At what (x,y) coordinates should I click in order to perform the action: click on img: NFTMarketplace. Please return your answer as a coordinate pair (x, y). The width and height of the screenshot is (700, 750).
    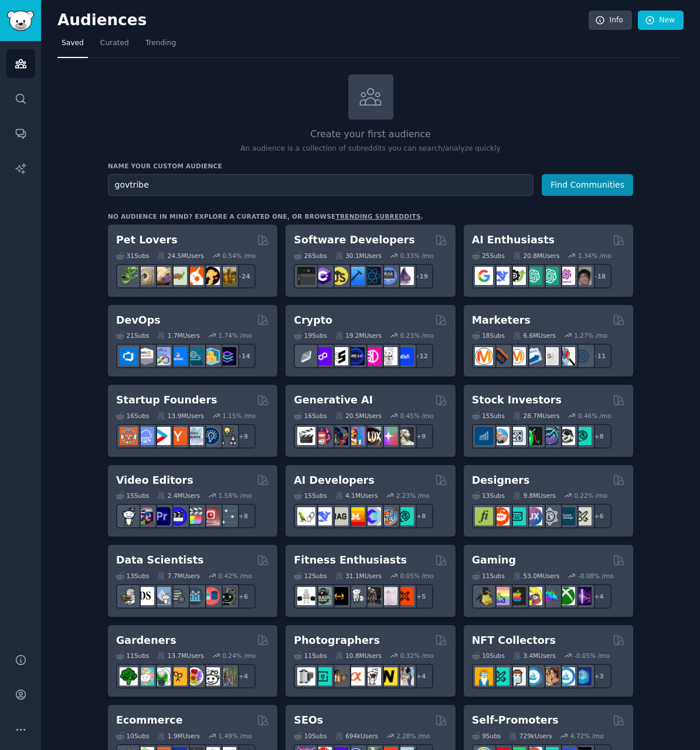
    Looking at the image, I should click on (500, 676).